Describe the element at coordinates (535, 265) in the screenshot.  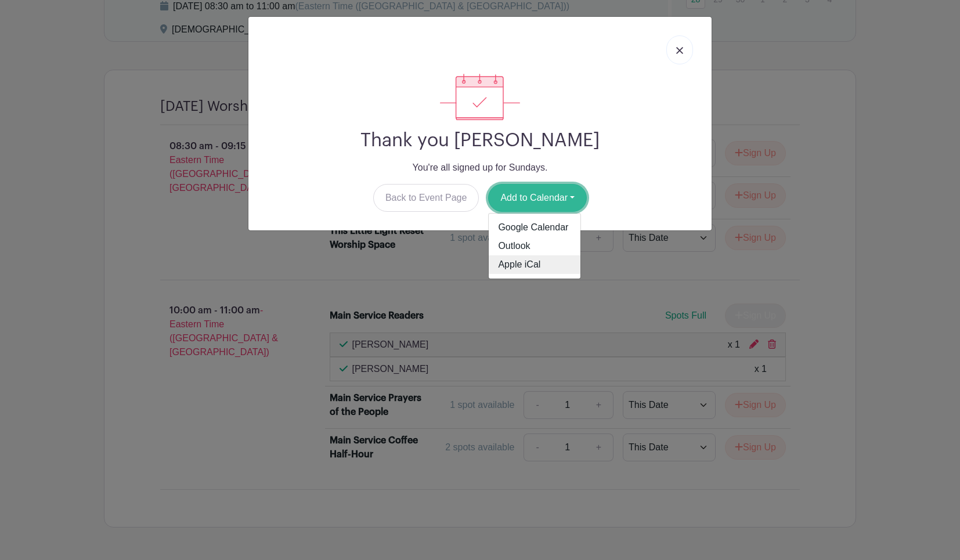
I see `a: Apple iCal` at that location.